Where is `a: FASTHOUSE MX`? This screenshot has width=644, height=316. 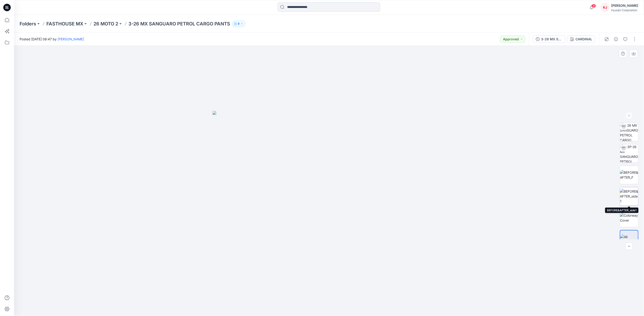
a: FASTHOUSE MX is located at coordinates (65, 24).